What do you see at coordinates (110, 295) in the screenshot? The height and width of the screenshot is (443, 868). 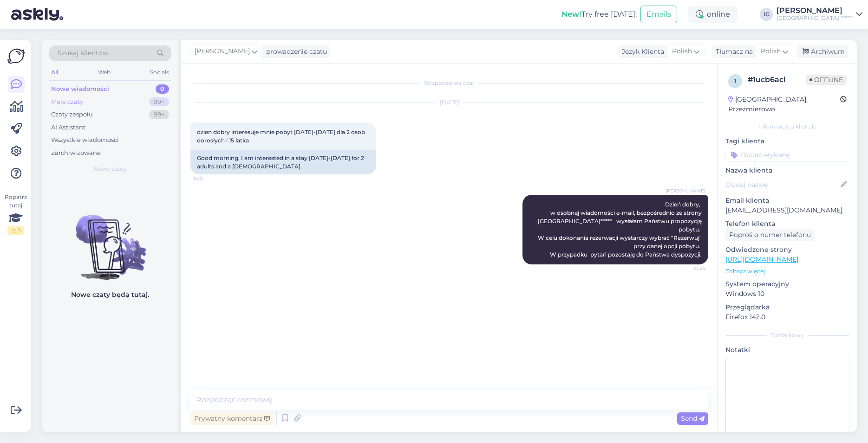 I see `p: Nowe czaty będą tutaj.` at bounding box center [110, 295].